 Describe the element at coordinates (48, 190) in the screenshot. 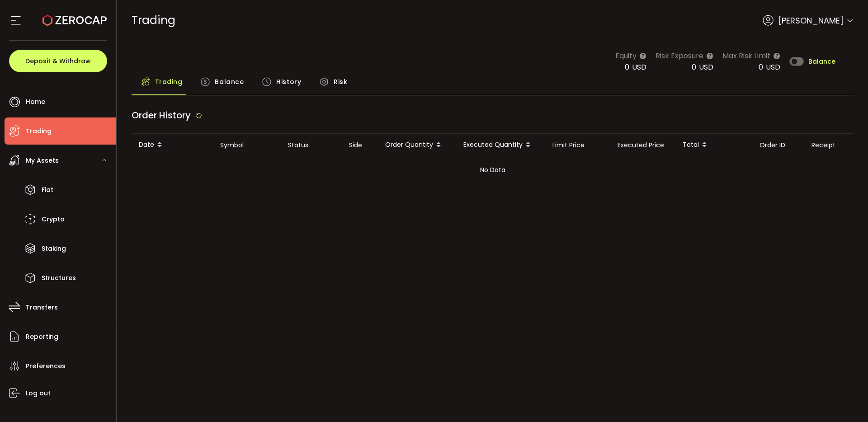

I see `span: Fiat` at that location.